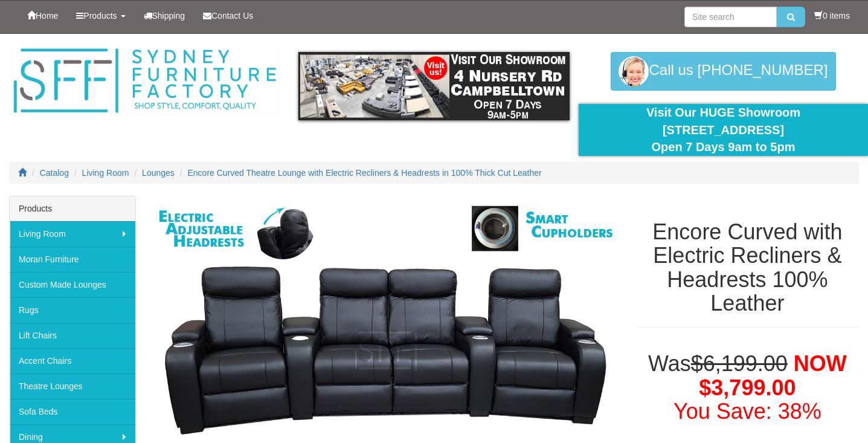 Image resolution: width=868 pixels, height=443 pixels. Describe the element at coordinates (72, 411) in the screenshot. I see `a: Sofa Beds` at that location.